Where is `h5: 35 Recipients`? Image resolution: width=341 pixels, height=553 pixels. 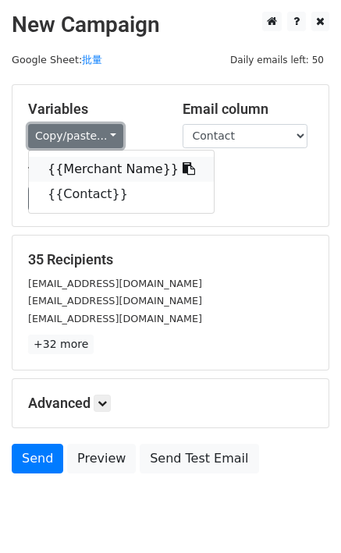
h5: 35 Recipients is located at coordinates (170, 260).